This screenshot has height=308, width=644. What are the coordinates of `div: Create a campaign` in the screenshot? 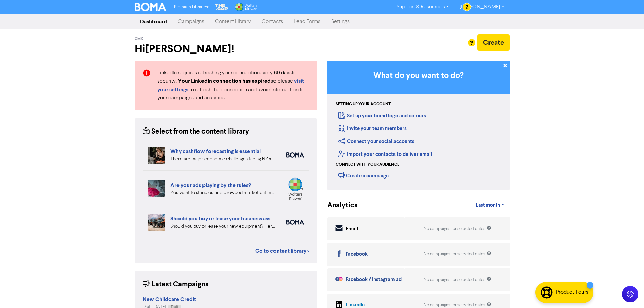 It's located at (363, 176).